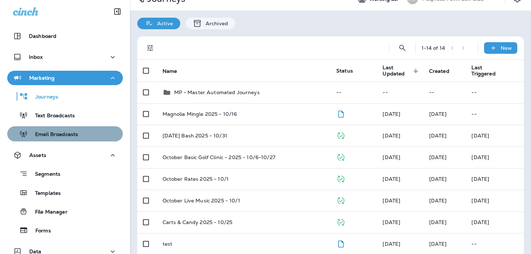 This screenshot has height=254, width=531. I want to click on button: Dashboard, so click(65, 36).